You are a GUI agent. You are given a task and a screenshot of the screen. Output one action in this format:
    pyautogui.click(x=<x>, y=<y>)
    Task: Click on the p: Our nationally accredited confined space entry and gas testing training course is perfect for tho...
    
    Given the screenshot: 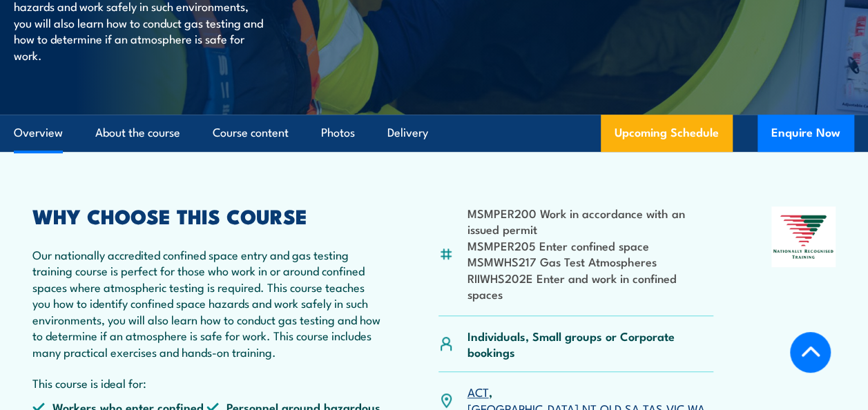 What is the action you would take?
    pyautogui.click(x=207, y=303)
    